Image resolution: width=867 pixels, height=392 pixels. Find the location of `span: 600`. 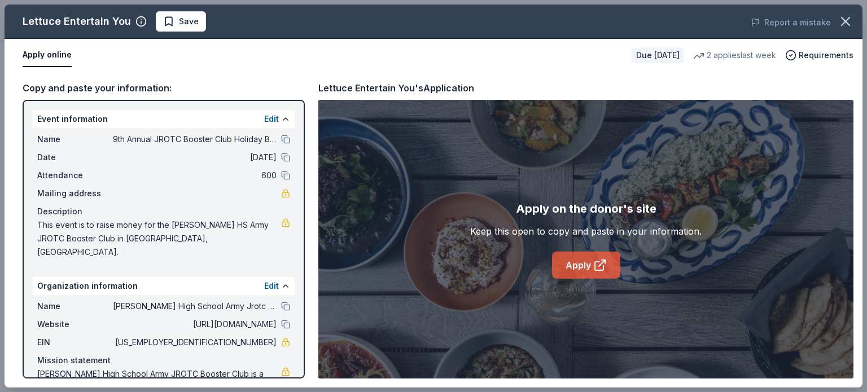

span: 600 is located at coordinates (195, 176).